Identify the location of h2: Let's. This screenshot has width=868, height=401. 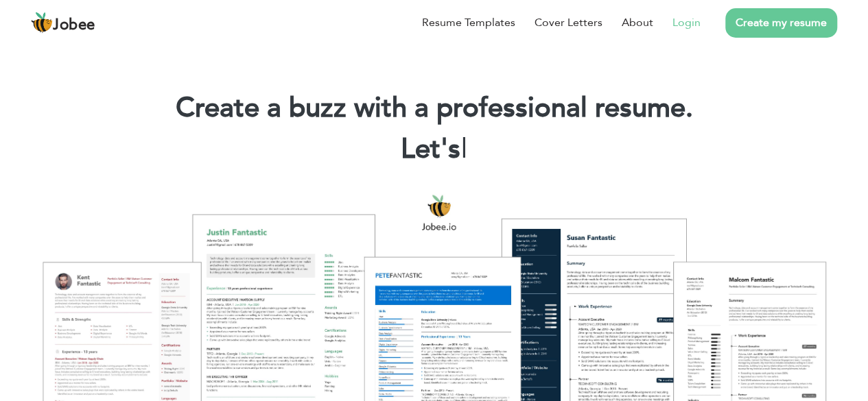
(433, 149).